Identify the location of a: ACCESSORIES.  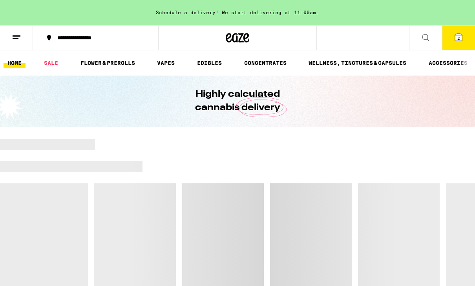
(448, 63).